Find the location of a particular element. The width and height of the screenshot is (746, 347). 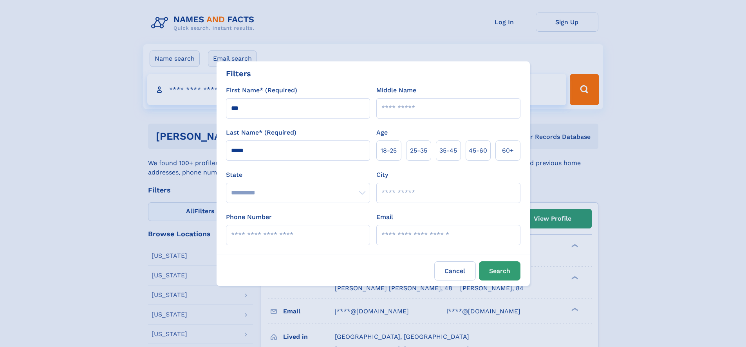

span: 35‑45 is located at coordinates (448, 151).